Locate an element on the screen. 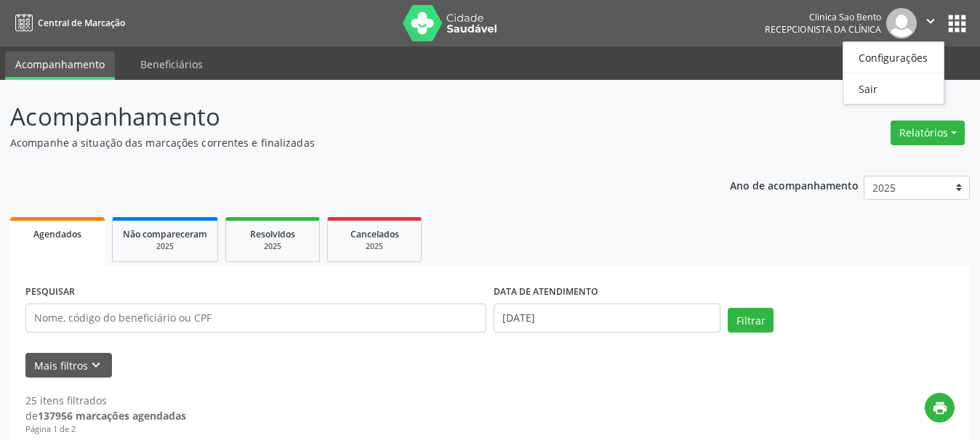 The image size is (980, 440). button: Filtrar is located at coordinates (750, 320).